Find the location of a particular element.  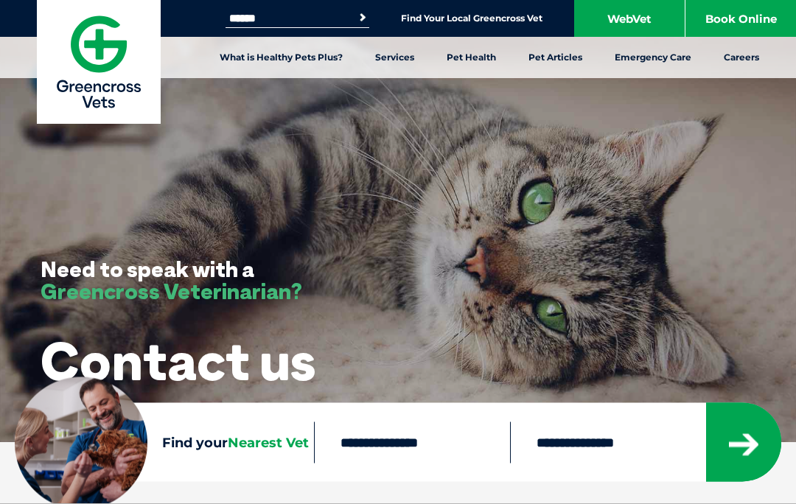

h1: Contact us is located at coordinates (178, 360).